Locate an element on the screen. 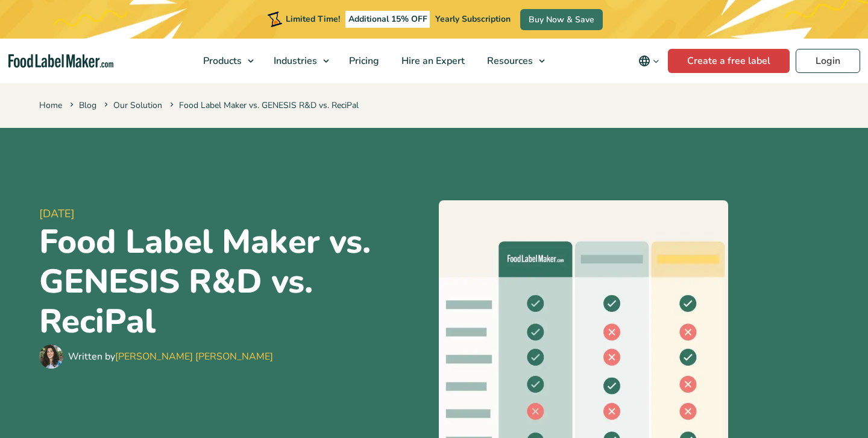 The height and width of the screenshot is (438, 868). span: Industries is located at coordinates (294, 61).